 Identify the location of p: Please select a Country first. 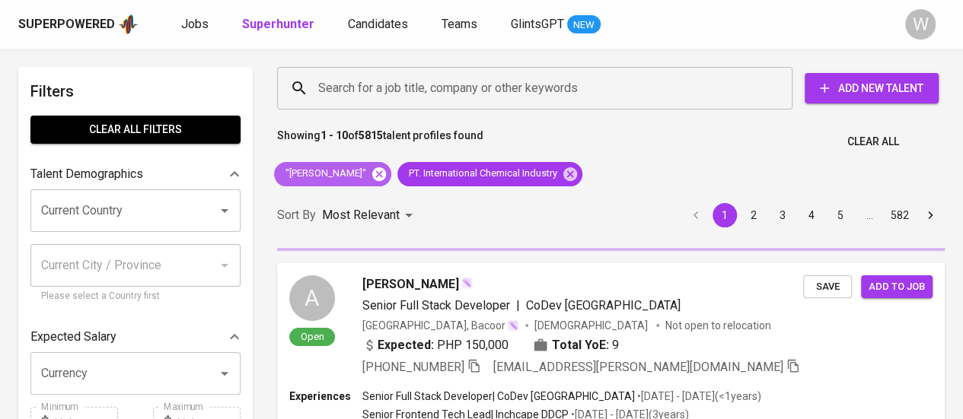
(135, 297).